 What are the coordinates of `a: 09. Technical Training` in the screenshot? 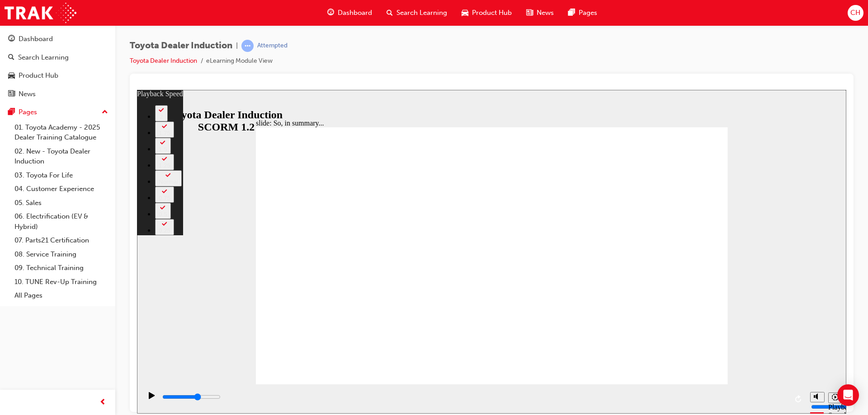 It's located at (61, 268).